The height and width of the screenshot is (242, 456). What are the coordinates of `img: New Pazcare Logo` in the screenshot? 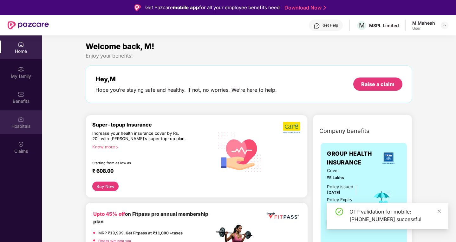 It's located at (28, 25).